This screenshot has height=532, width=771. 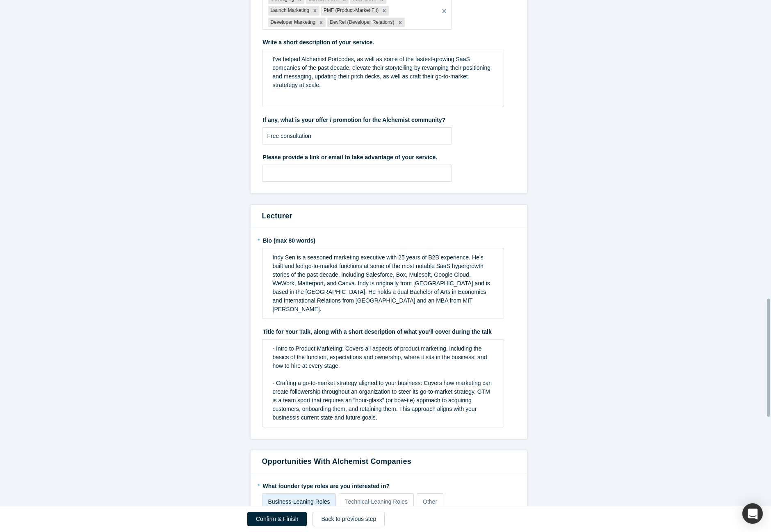 What do you see at coordinates (389, 118) in the screenshot?
I see `label: If any, what is your offer / promotion for the Alchemist community?` at bounding box center [389, 118].